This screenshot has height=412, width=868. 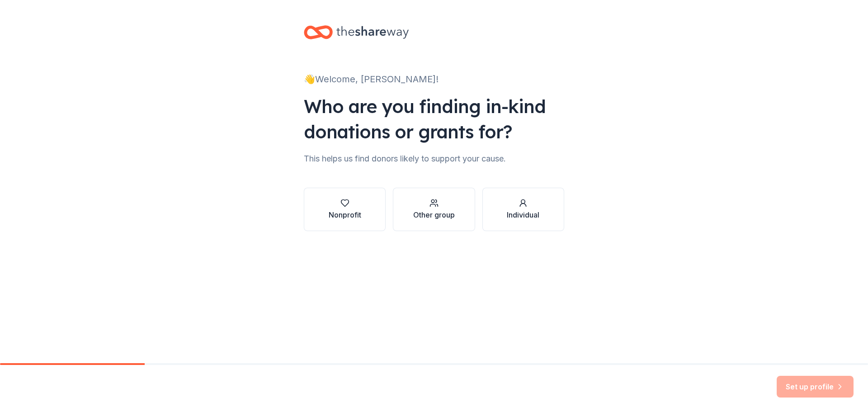 I want to click on div: This helps us find donors likely to support your cause., so click(x=434, y=159).